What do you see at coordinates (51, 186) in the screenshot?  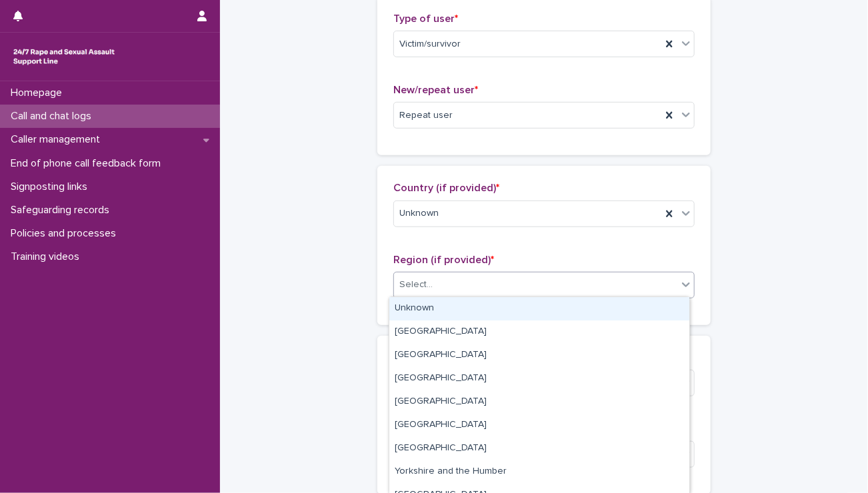 I see `p: Signposting links` at bounding box center [51, 186].